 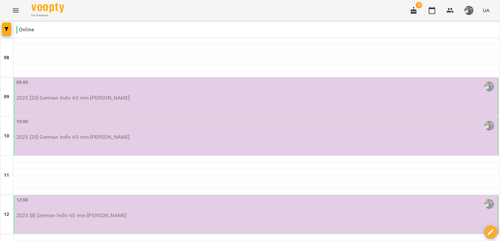 What do you see at coordinates (419, 5) in the screenshot?
I see `span: 9` at bounding box center [419, 5].